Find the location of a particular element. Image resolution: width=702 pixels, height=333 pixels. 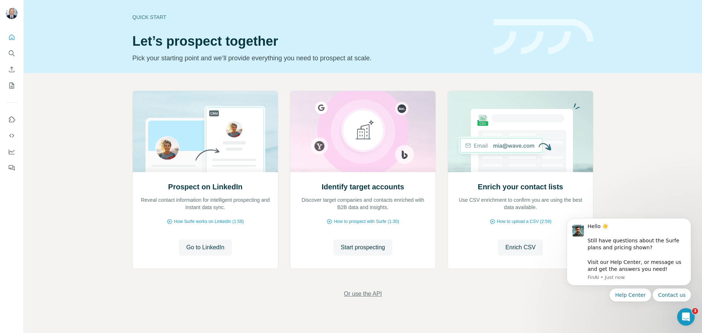

span: Go to LinkedIn is located at coordinates (205, 248).